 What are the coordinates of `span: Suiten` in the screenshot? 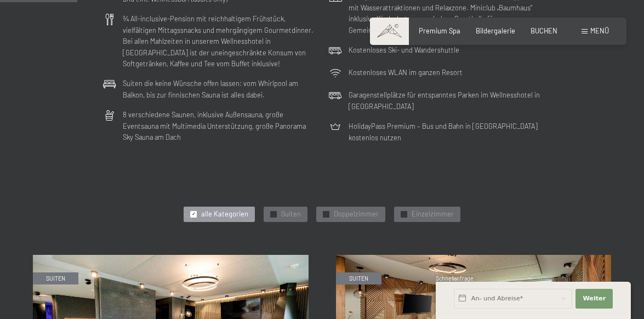 It's located at (291, 214).